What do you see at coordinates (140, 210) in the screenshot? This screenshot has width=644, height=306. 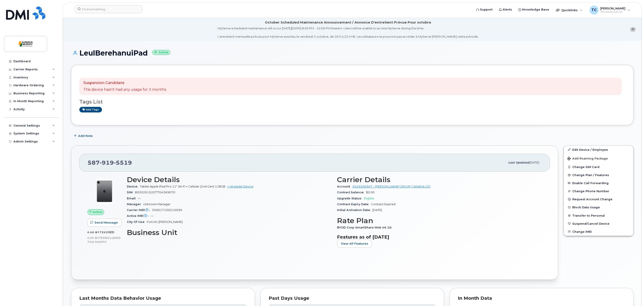 I see `span: Carrier IMEI` at bounding box center [140, 210].